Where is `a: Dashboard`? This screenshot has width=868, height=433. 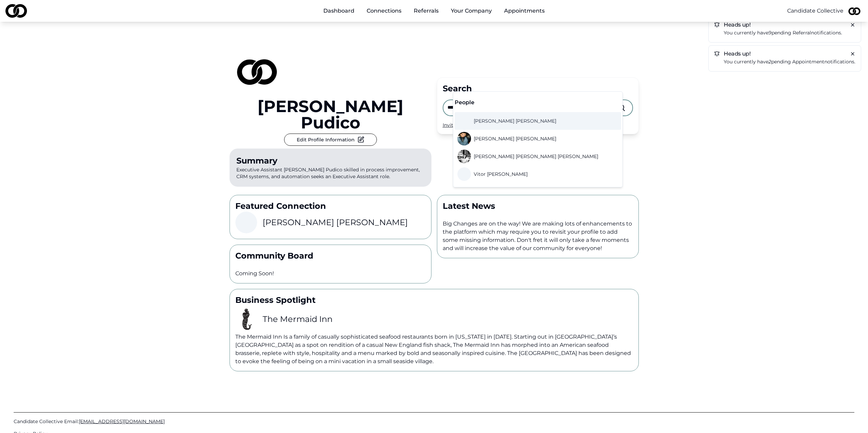 a: Dashboard is located at coordinates (339, 11).